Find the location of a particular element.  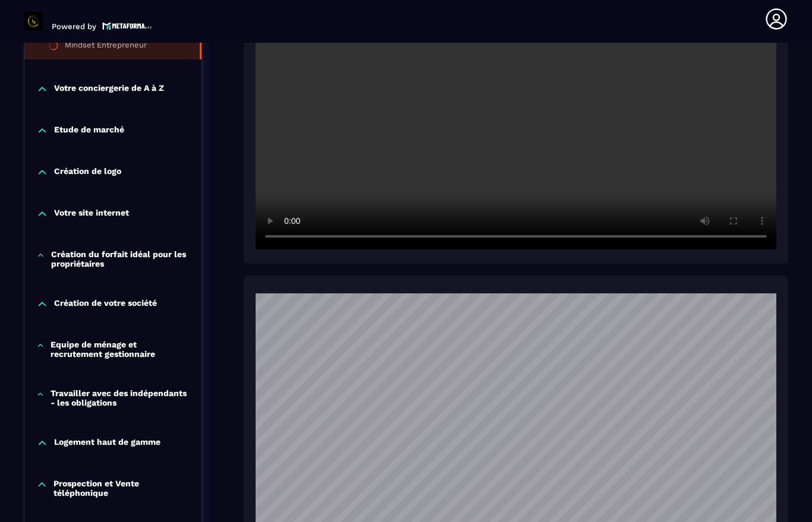

p: Travailler avec des indépendants - les obligations is located at coordinates (120, 398).